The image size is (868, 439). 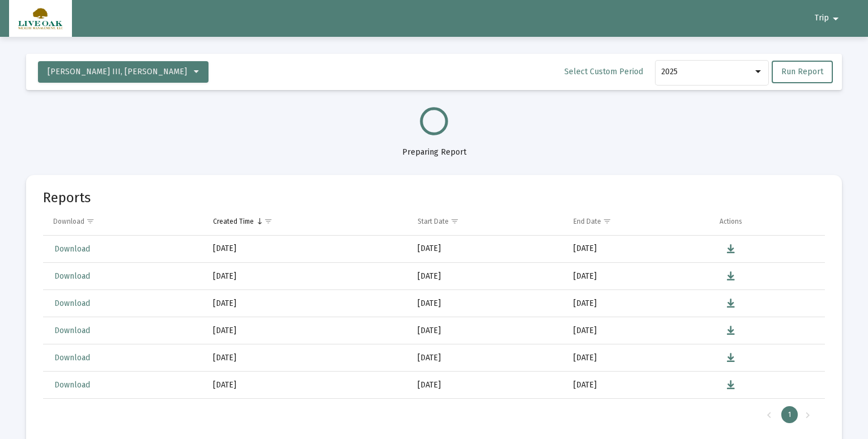 I want to click on mat-icon: arrow_drop_down, so click(x=835, y=19).